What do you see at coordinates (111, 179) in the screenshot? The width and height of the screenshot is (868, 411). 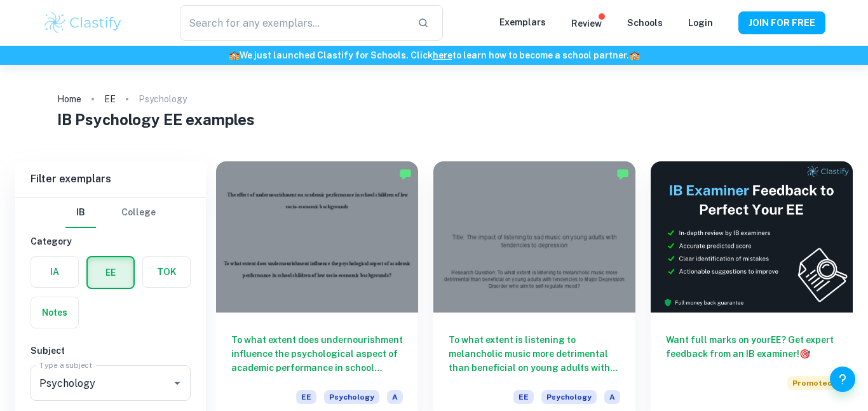 I see `h6: Filter exemplars` at bounding box center [111, 179].